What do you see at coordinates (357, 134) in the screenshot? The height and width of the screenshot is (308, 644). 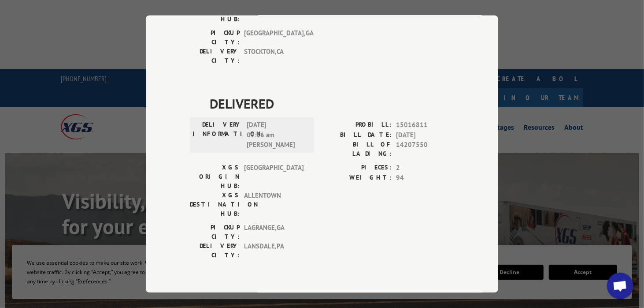 I see `label: BILL DATE:` at bounding box center [357, 134].